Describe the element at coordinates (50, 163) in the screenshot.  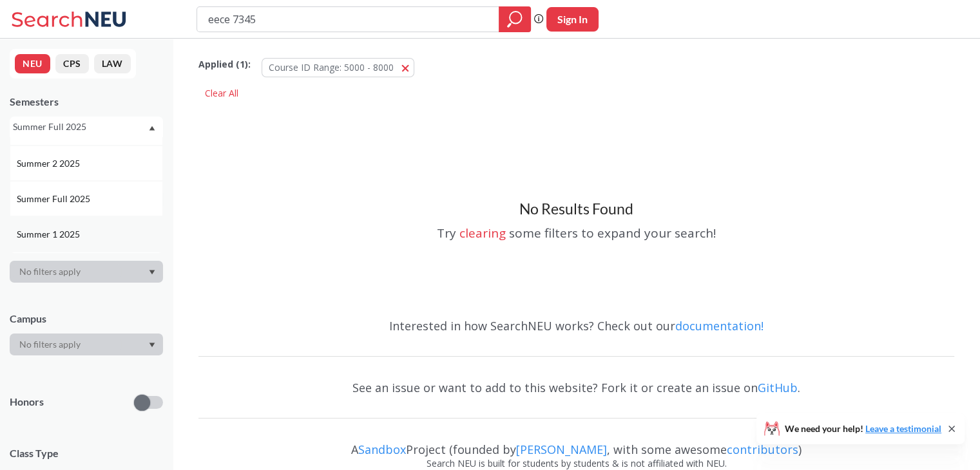
I see `span: Summer 2 2025` at that location.